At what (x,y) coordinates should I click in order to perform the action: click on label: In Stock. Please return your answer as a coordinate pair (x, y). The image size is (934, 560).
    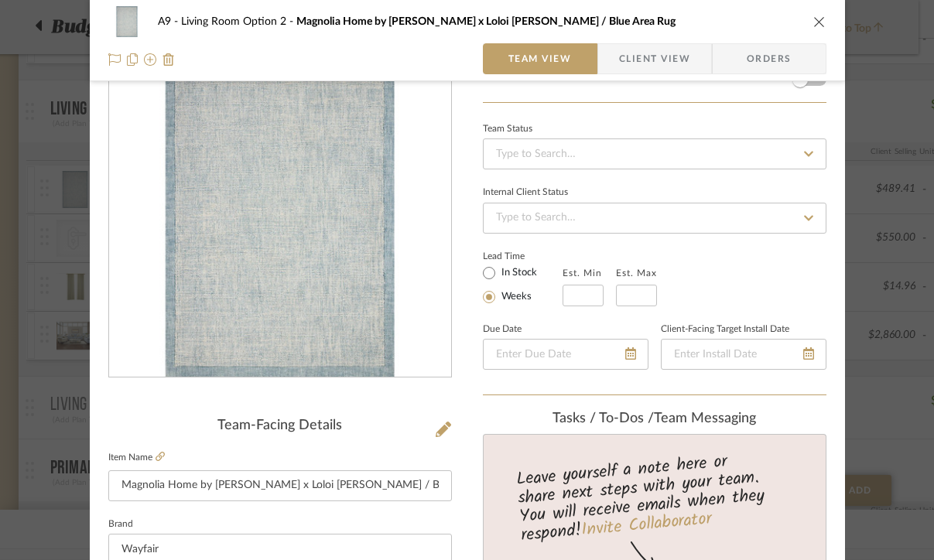
    Looking at the image, I should click on (518, 273).